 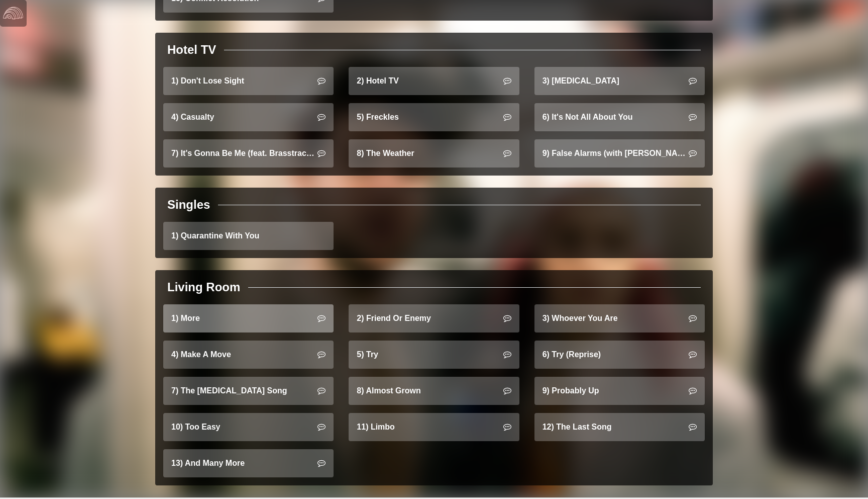 What do you see at coordinates (203, 287) in the screenshot?
I see `div: Living Room` at bounding box center [203, 287].